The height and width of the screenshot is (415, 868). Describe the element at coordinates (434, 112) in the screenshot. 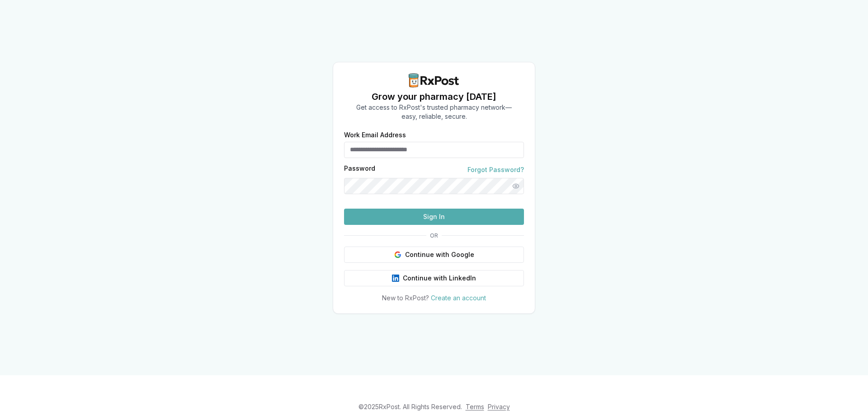

I see `p: Get access to RxPost's trusted pharmacy network— easy, reliable, secure.` at that location.